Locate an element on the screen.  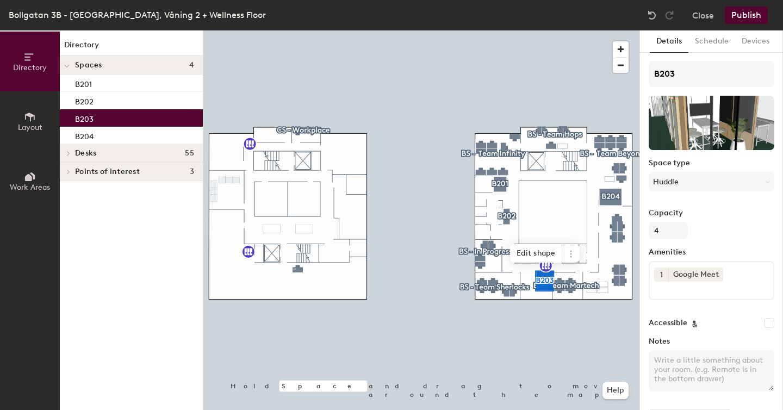
span: Edit shape is located at coordinates (536, 253).